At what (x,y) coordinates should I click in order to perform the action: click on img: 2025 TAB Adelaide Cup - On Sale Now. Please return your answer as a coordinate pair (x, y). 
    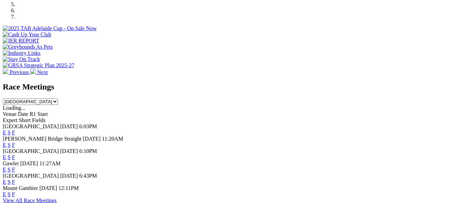
    Looking at the image, I should click on (50, 29).